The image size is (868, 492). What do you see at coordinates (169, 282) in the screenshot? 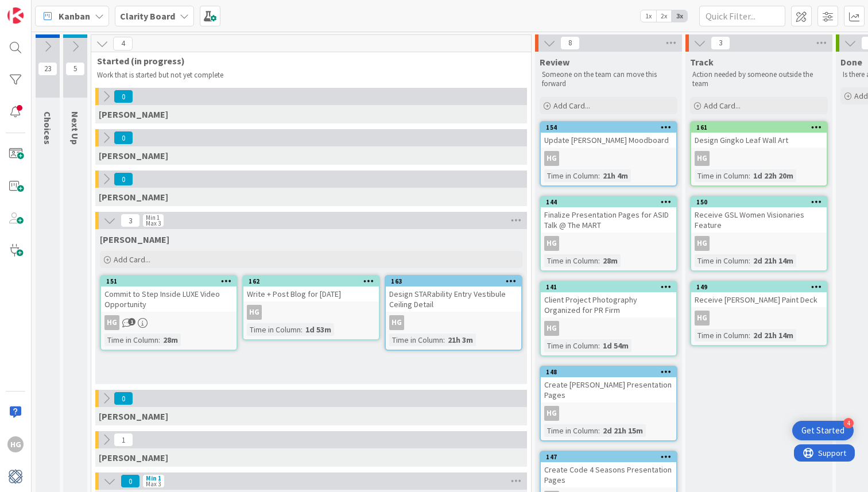
I see `div: 151` at bounding box center [169, 282].